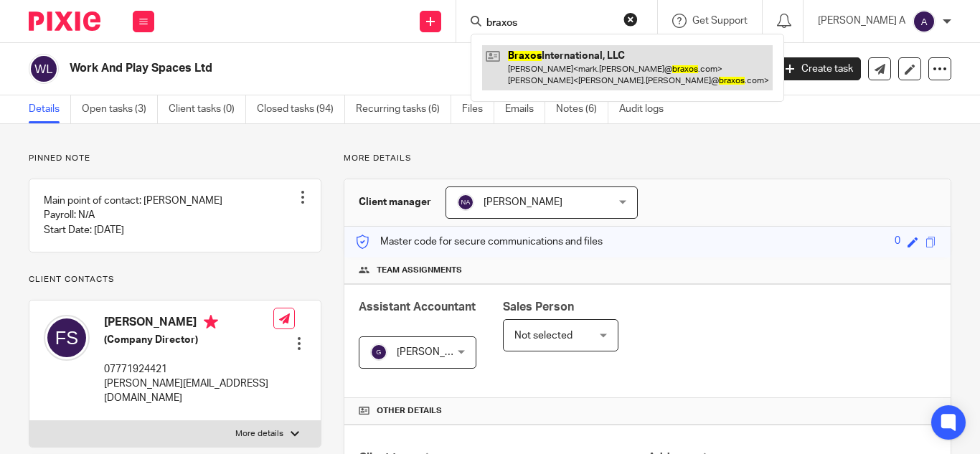 Image resolution: width=980 pixels, height=454 pixels. What do you see at coordinates (211, 322) in the screenshot?
I see `i: Primary` at bounding box center [211, 322].